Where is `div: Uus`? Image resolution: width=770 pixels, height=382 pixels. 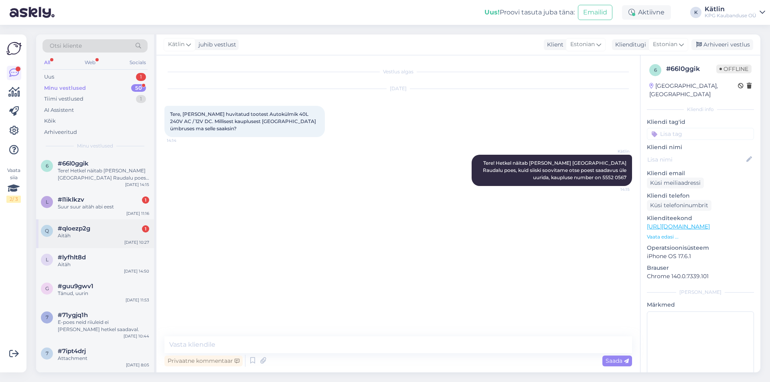 div: Uus is located at coordinates (49, 77).